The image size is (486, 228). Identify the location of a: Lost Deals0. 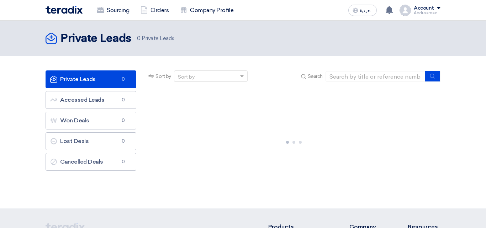
(91, 141).